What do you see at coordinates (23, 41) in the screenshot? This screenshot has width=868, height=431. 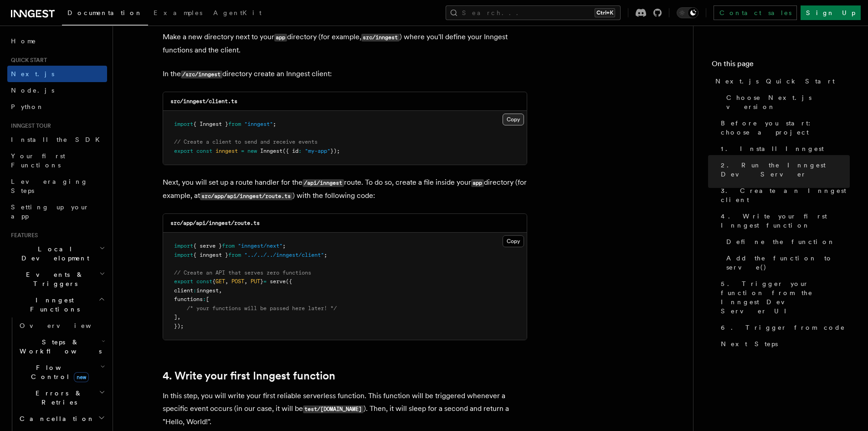 I see `span: Home` at bounding box center [23, 41].